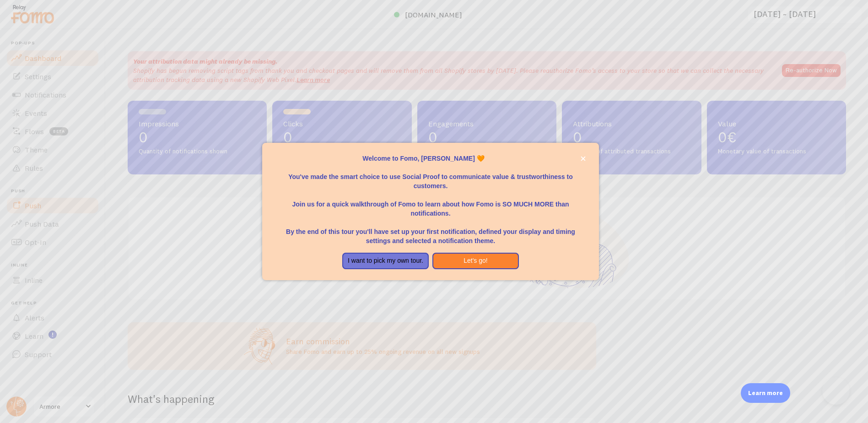  What do you see at coordinates (431, 232) in the screenshot?
I see `p: By the end of this tour you'll have set up your first notification, defined your display and timi...` at bounding box center [431, 232].